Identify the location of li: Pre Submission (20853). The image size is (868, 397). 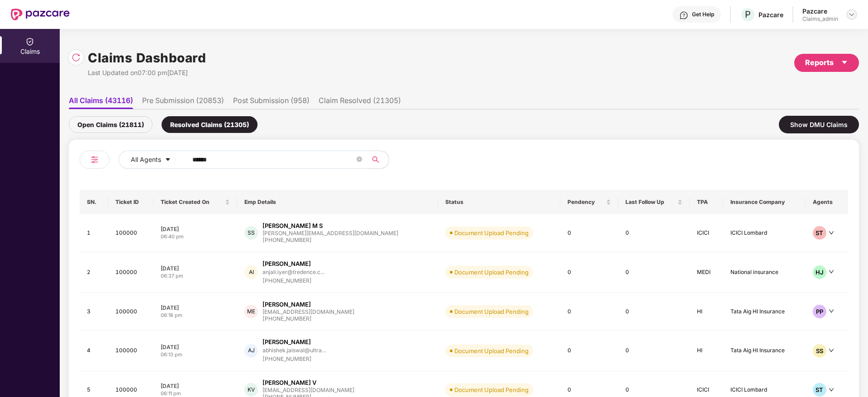
(183, 102).